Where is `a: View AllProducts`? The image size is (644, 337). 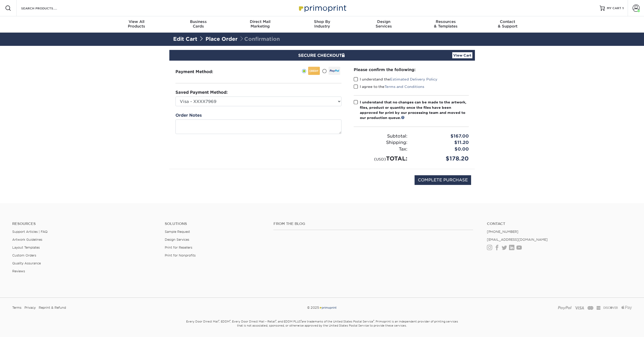 a: View AllProducts is located at coordinates (137, 24).